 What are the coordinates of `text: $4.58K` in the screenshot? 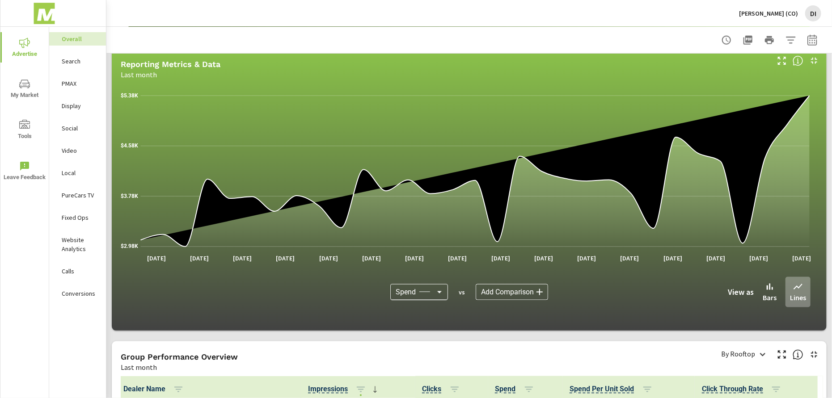 It's located at (129, 146).